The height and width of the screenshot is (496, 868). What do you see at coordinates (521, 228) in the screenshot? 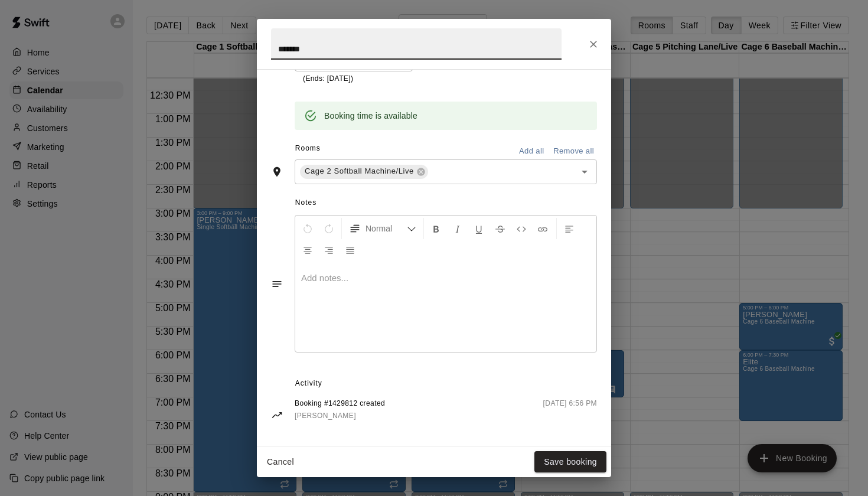
I see `button: Insert Code` at bounding box center [521, 228].